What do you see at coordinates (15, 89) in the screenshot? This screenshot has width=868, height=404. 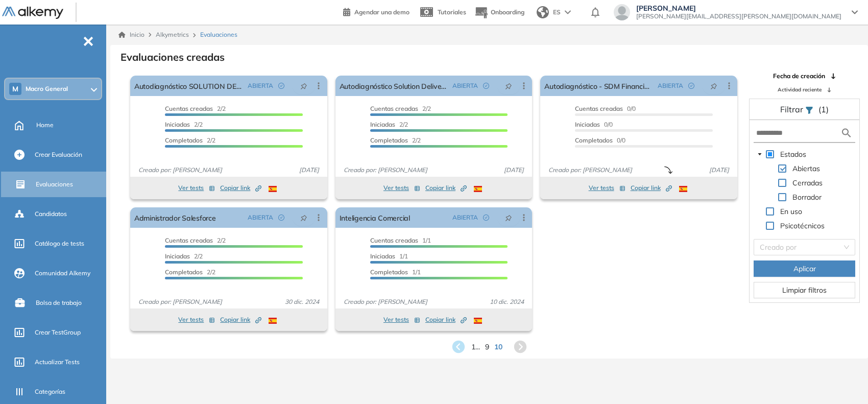 I see `span: M` at bounding box center [15, 89].